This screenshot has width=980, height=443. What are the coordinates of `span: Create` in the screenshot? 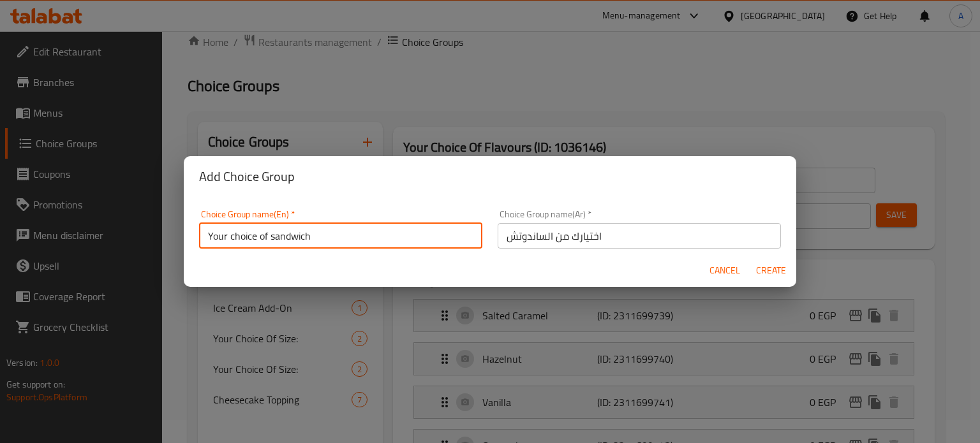 It's located at (771, 271).